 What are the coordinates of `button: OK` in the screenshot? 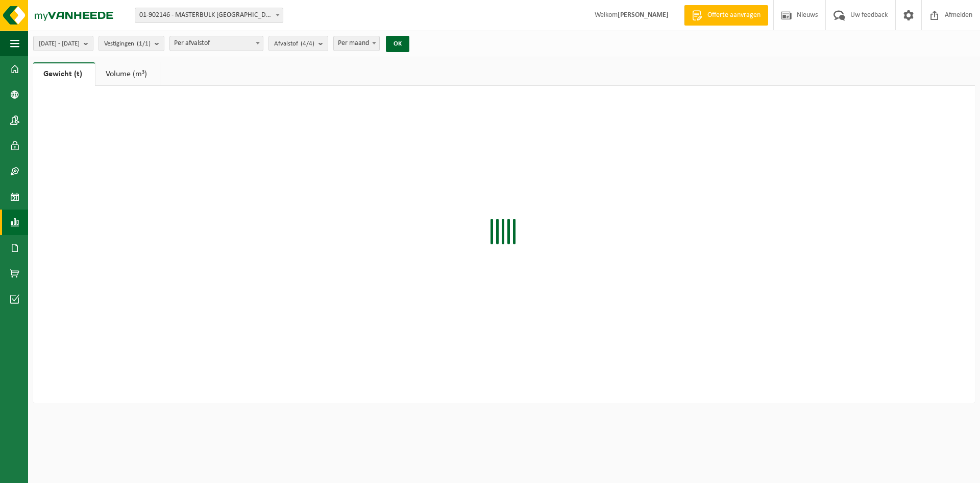 It's located at (398, 44).